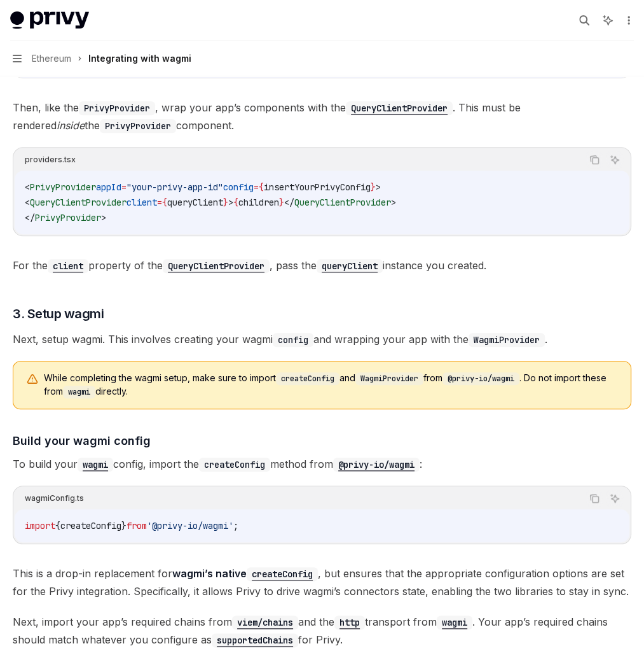 The height and width of the screenshot is (660, 644). What do you see at coordinates (256, 640) in the screenshot?
I see `code: supportedChains` at bounding box center [256, 640].